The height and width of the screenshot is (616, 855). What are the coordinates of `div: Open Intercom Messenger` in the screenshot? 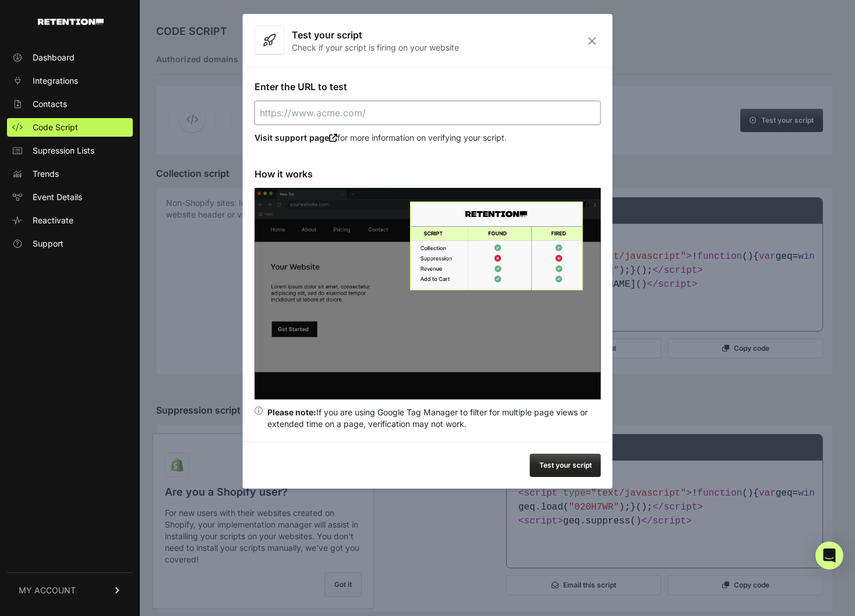 It's located at (829, 555).